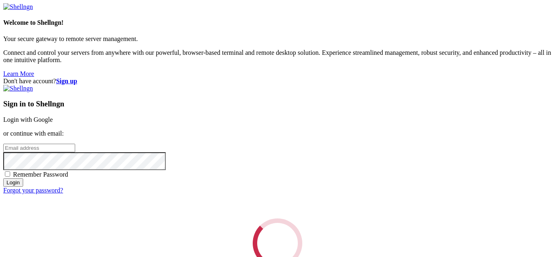 The width and height of the screenshot is (555, 257). Describe the element at coordinates (41, 174) in the screenshot. I see `span: Remember Password` at that location.